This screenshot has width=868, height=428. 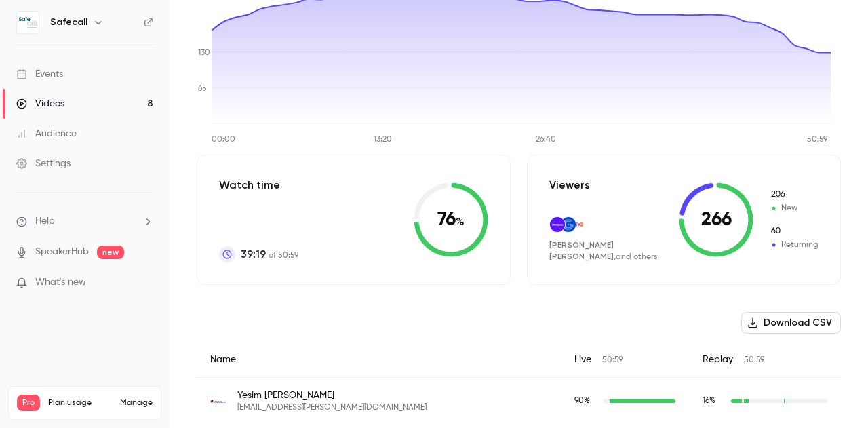 What do you see at coordinates (379, 359) in the screenshot?
I see `div: Name` at bounding box center [379, 359].